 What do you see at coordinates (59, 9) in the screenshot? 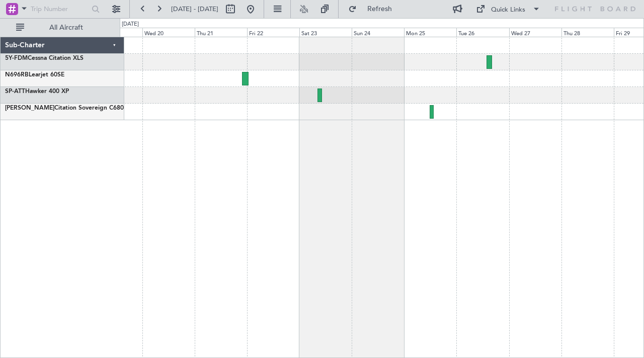
I see `input: Trip Number` at bounding box center [59, 9].